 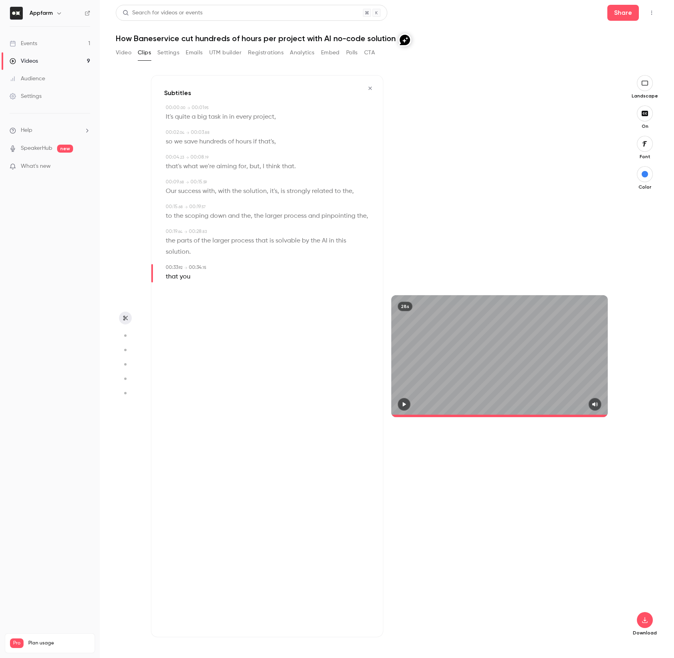 What do you see at coordinates (214, 117) in the screenshot?
I see `span: task` at bounding box center [214, 117].